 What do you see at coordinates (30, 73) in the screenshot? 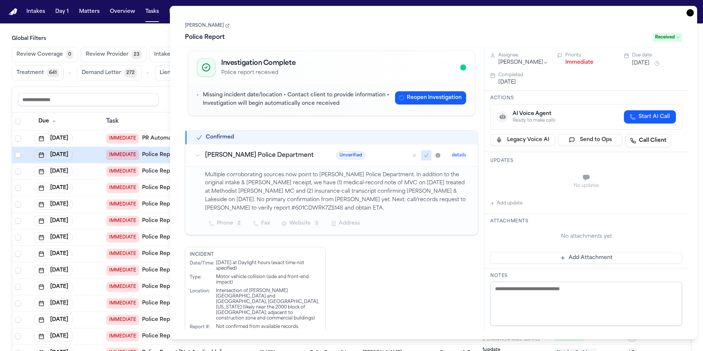
I see `span: Treatment` at bounding box center [30, 73].